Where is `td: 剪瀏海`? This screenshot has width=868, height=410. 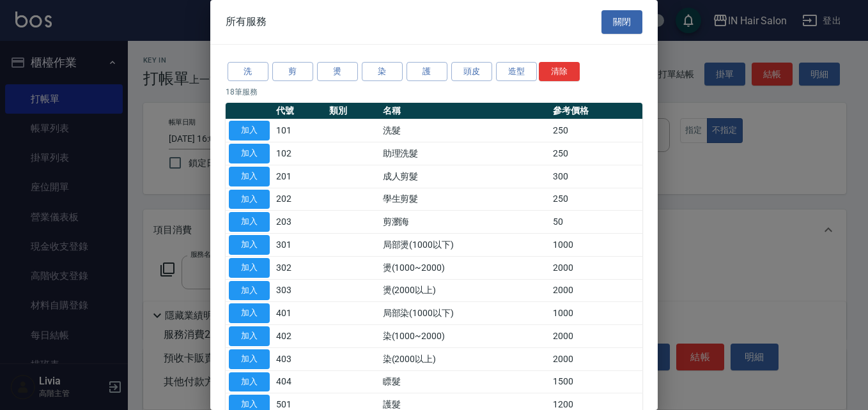 td: 剪瀏海 is located at coordinates (464, 223).